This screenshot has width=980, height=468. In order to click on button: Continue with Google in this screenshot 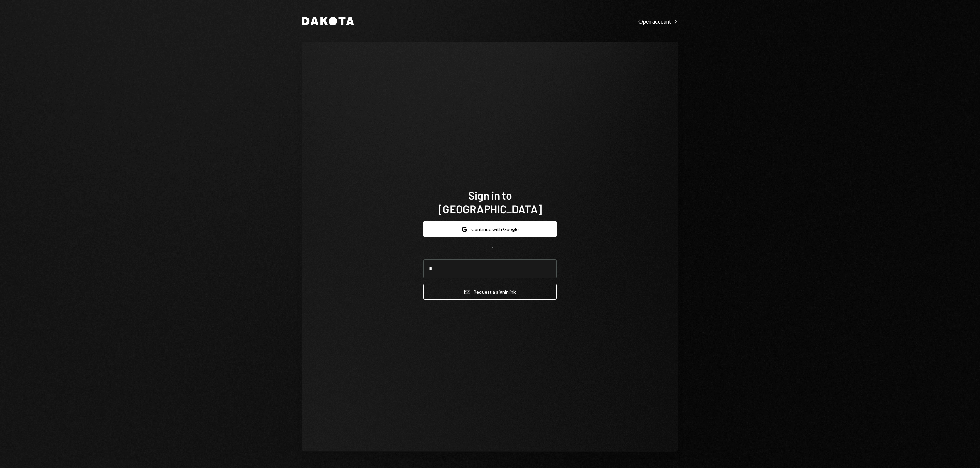, I will do `click(490, 229)`.